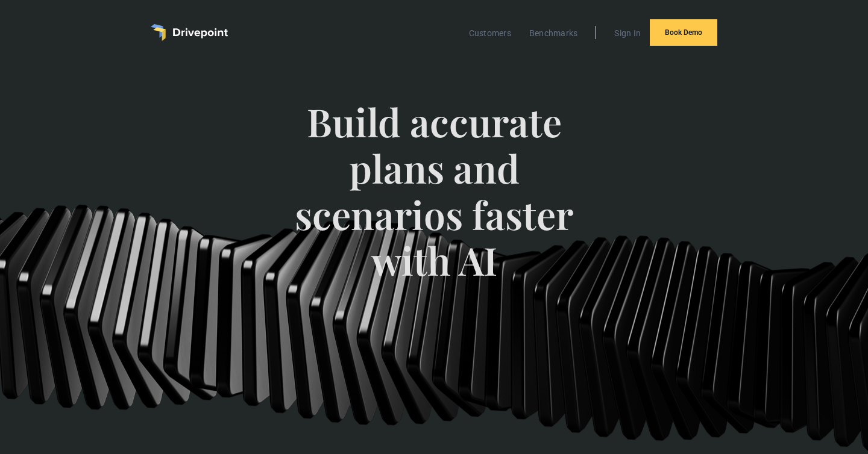  I want to click on a: Customers, so click(490, 33).